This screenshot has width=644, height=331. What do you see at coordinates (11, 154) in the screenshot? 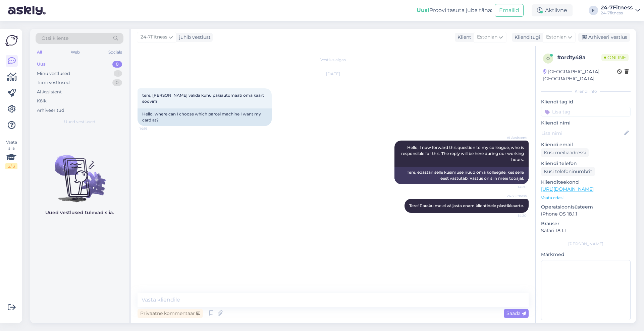
I see `div: Vaata siia` at bounding box center [11, 154].